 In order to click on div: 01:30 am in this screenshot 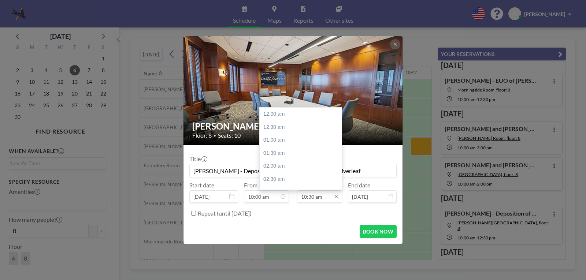, I will do `click(303, 154)`.